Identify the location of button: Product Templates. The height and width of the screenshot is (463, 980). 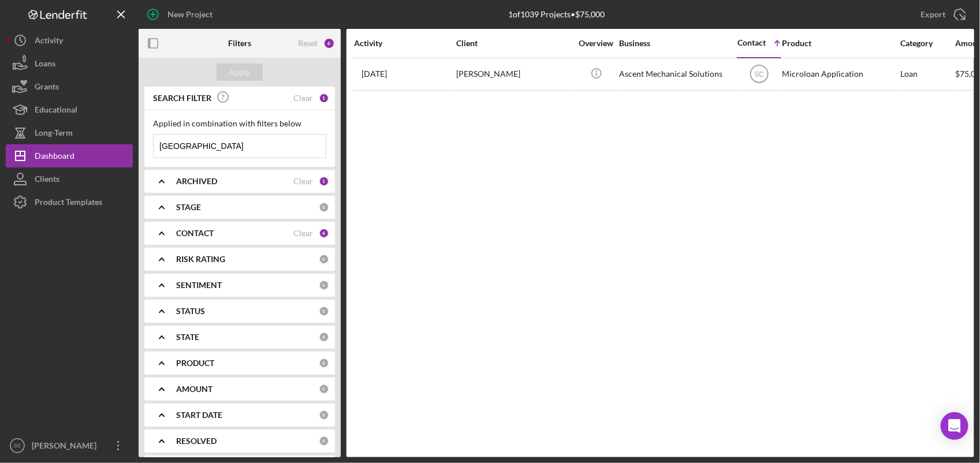
(69, 202).